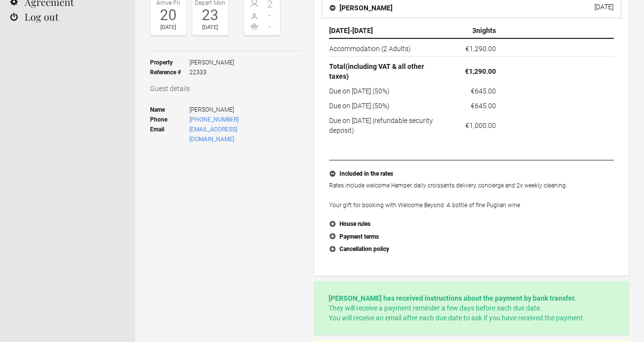  I want to click on strong: Property, so click(170, 62).